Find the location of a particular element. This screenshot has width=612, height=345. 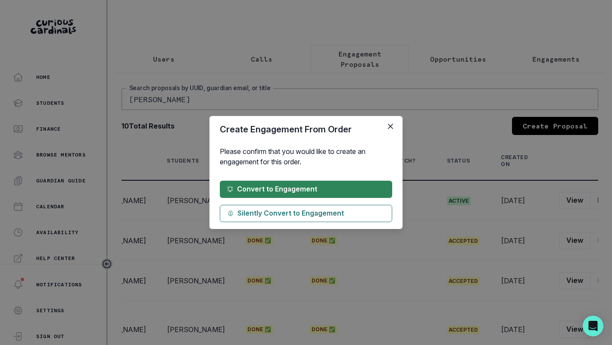

button: Silently Convert to Engagement is located at coordinates (306, 213).